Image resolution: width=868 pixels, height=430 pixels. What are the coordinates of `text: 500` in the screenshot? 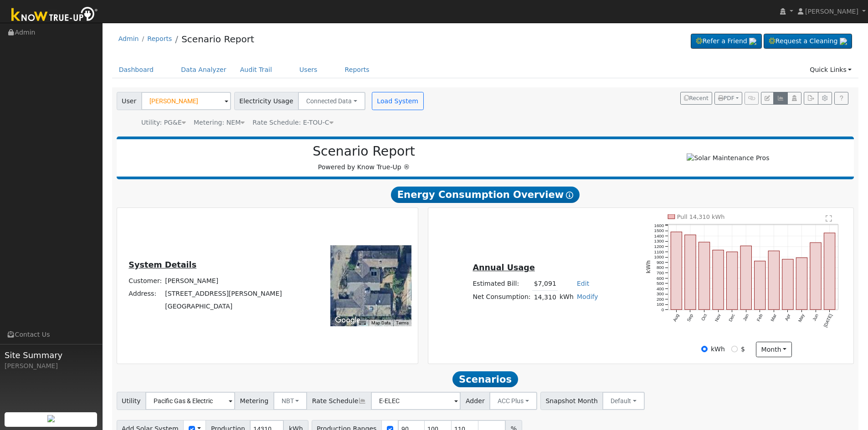 It's located at (660, 283).